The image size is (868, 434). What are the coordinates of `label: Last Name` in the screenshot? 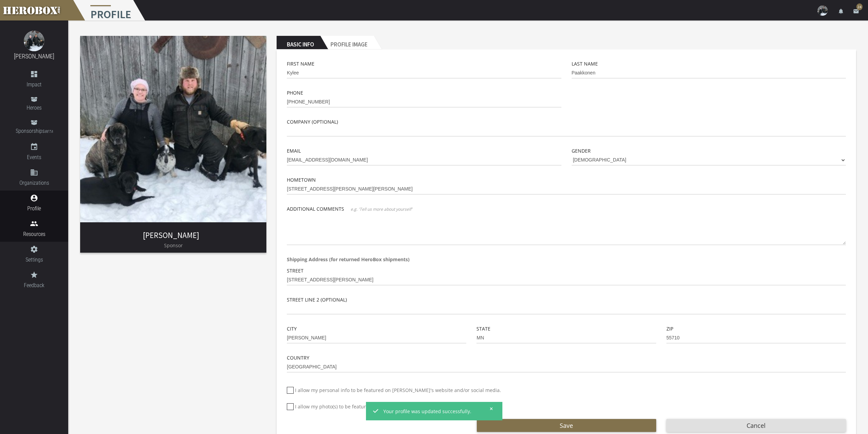 It's located at (585, 63).